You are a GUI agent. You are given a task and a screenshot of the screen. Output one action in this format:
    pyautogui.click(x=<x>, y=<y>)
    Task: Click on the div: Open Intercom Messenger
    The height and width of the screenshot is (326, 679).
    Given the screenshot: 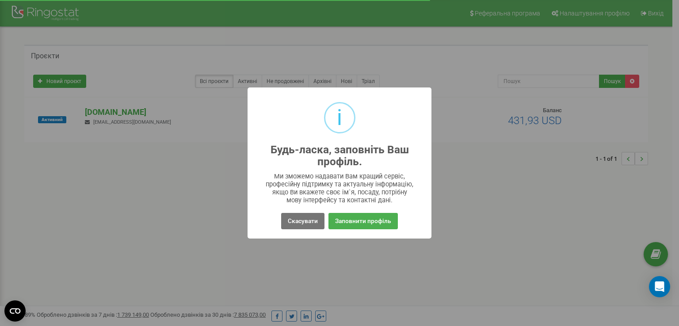 What is the action you would take?
    pyautogui.click(x=659, y=287)
    